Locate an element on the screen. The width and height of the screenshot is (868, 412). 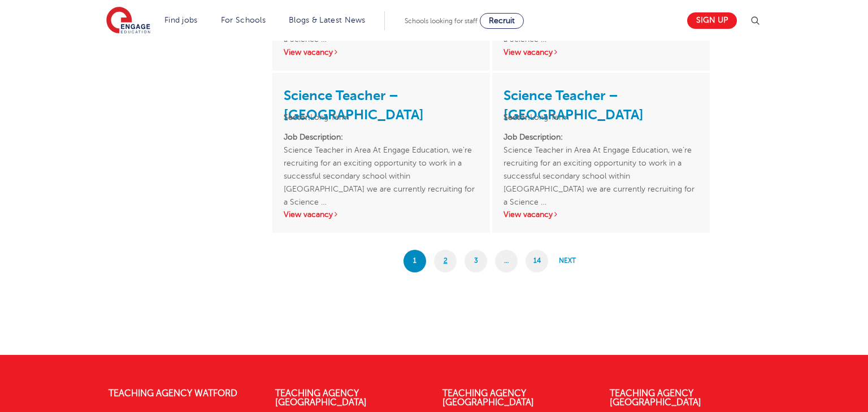
a: 3 is located at coordinates (476, 261).